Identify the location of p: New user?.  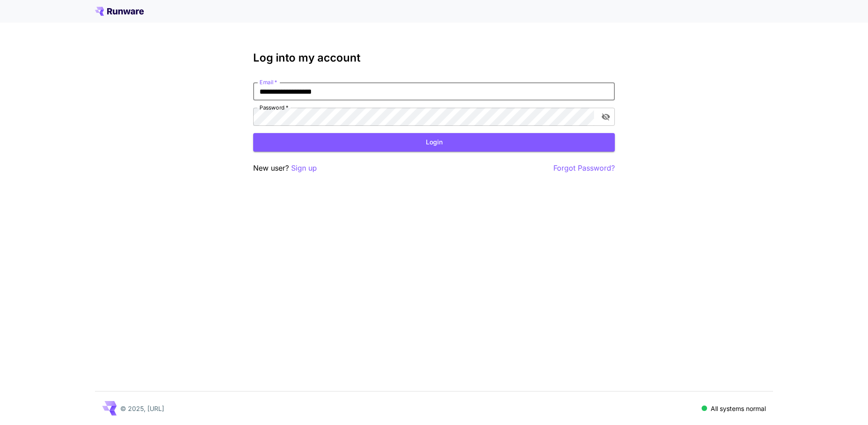
(285, 168).